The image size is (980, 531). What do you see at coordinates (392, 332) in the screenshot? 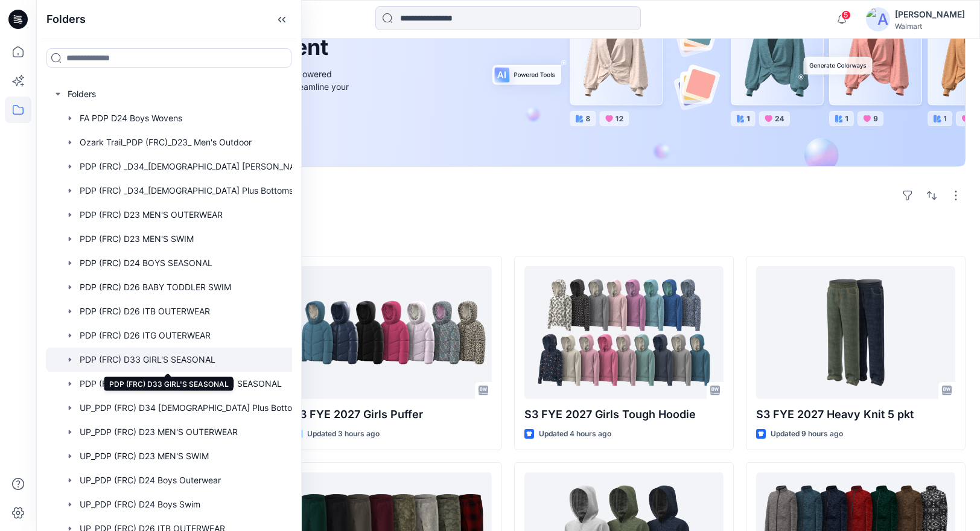
I see `a: S3 FYE 2027 Girls Puffer` at bounding box center [392, 332].